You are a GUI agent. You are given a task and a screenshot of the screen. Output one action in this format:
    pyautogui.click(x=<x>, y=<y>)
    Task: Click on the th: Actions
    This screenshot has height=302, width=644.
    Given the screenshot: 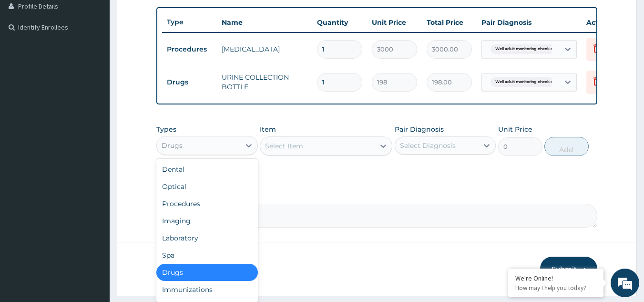 What is the action you would take?
    pyautogui.click(x=606, y=23)
    